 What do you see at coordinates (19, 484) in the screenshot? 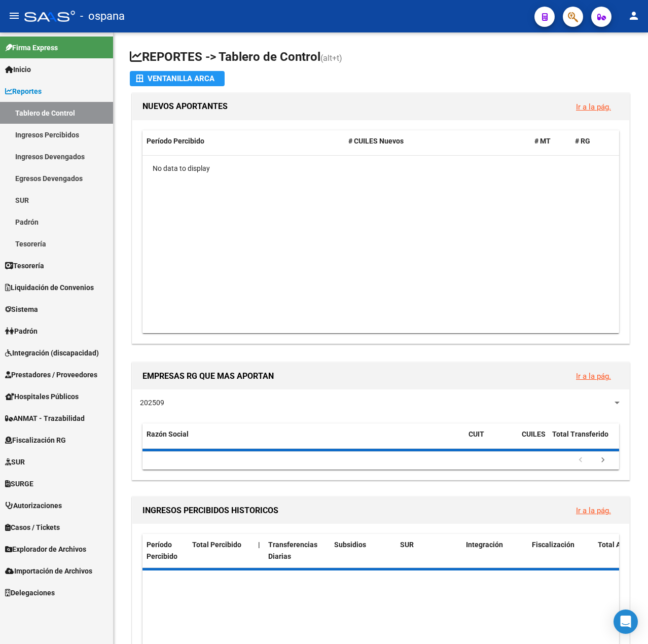
I see `span: SURGE` at bounding box center [19, 484].